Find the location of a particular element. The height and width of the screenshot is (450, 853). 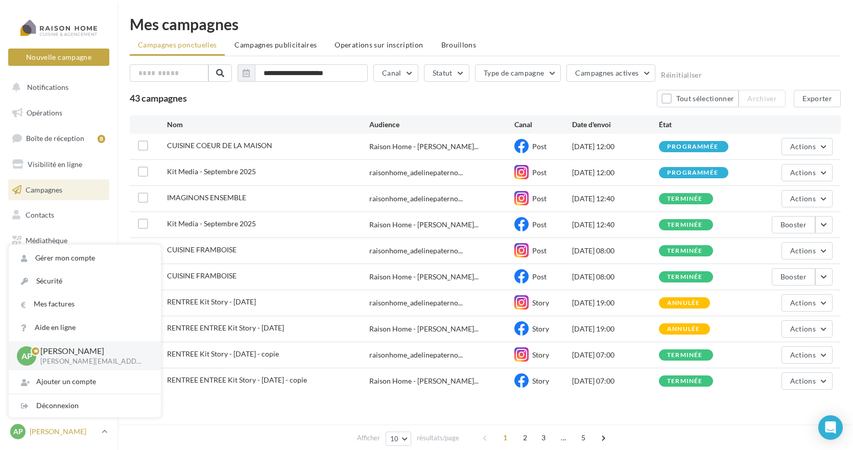

div: Canal is located at coordinates (543, 125).